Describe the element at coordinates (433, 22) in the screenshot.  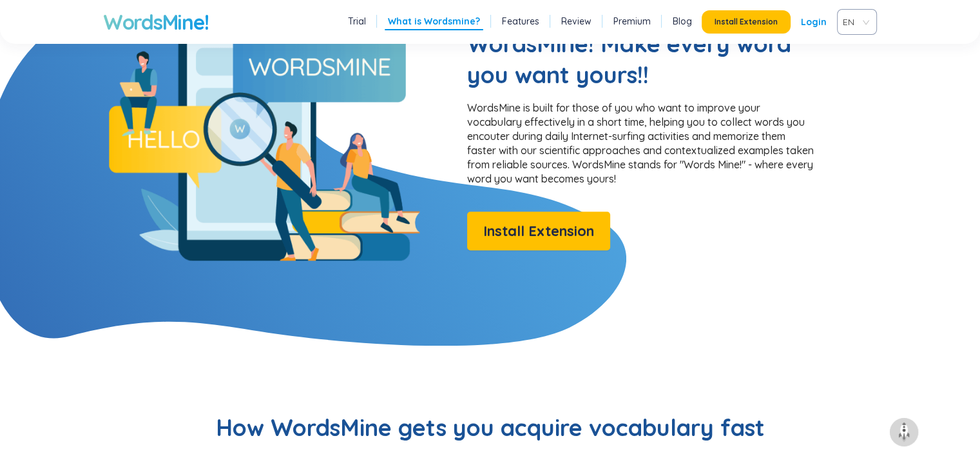
I see `a: What is Wordsmine?` at that location.